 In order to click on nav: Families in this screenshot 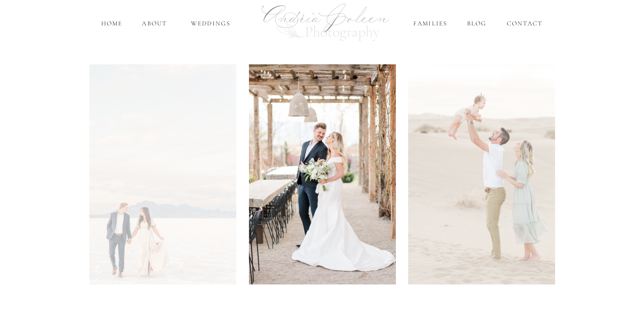, I will do `click(430, 23)`.